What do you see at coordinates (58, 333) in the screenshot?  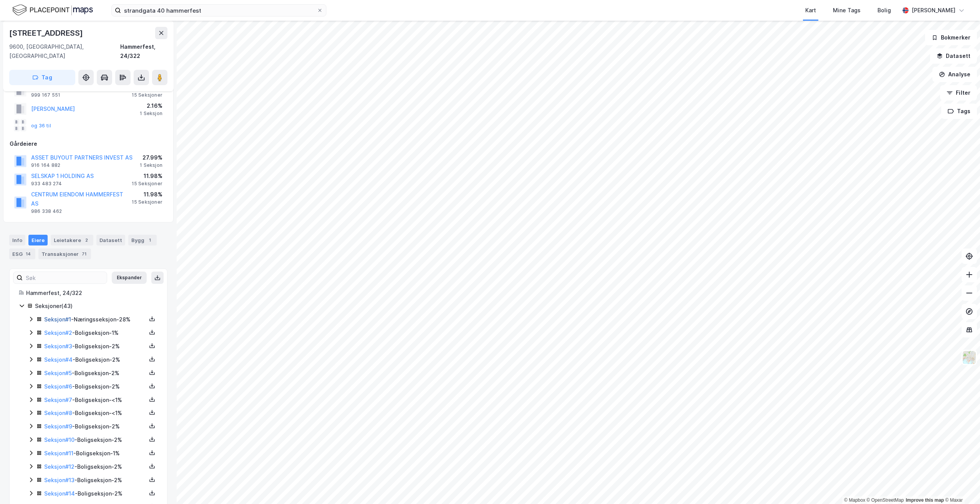 I see `a: Seksjon#2` at bounding box center [58, 333].